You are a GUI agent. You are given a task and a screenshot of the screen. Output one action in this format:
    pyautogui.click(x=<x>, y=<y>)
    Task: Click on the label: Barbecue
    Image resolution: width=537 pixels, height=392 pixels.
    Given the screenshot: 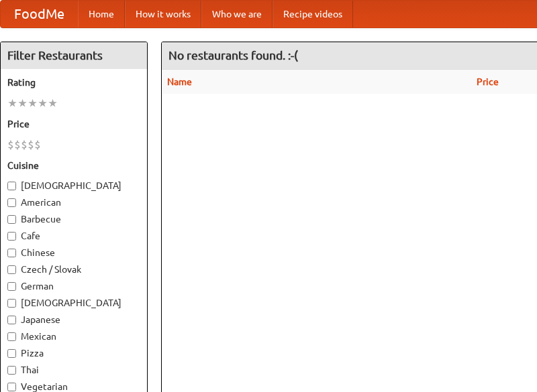 What is the action you would take?
    pyautogui.click(x=74, y=219)
    